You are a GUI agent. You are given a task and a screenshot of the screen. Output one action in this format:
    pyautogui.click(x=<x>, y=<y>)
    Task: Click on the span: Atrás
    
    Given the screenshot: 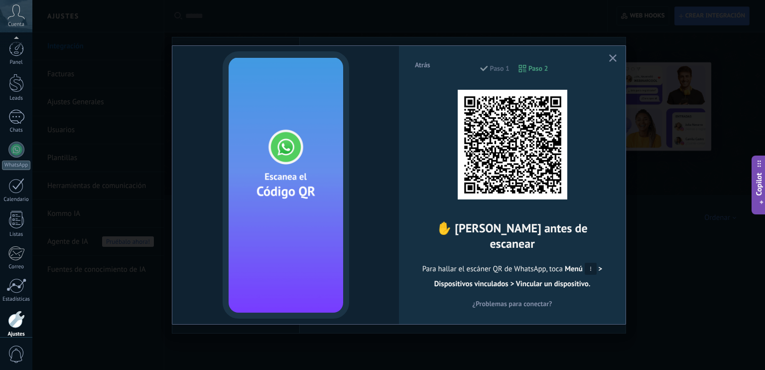 What is the action you would take?
    pyautogui.click(x=423, y=65)
    